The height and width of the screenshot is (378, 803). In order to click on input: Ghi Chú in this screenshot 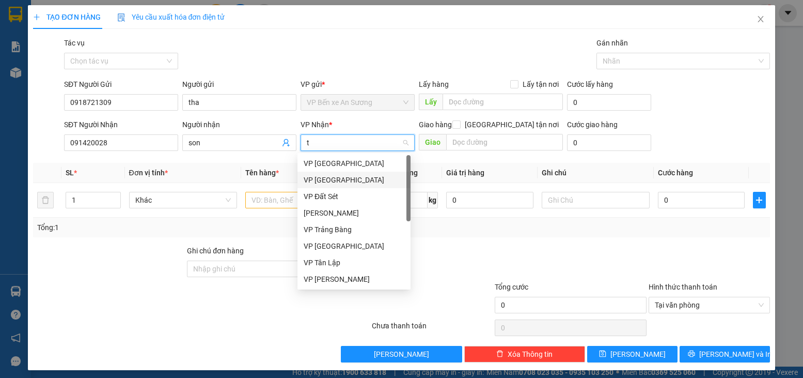, I will do `click(596, 200)`.